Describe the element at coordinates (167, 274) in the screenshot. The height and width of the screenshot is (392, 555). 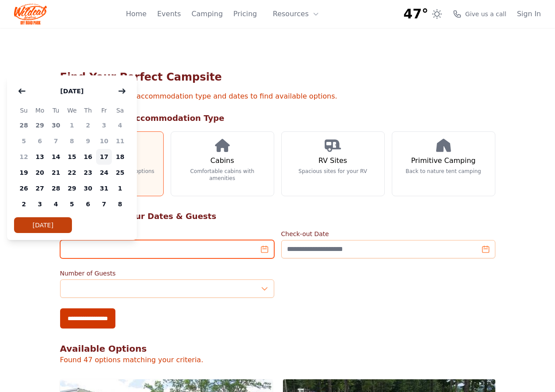
I see `label: Number of Guests` at that location.